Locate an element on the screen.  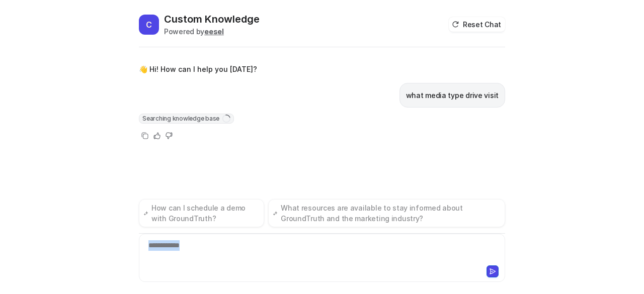
h2: Custom Knowledge is located at coordinates (212, 19).